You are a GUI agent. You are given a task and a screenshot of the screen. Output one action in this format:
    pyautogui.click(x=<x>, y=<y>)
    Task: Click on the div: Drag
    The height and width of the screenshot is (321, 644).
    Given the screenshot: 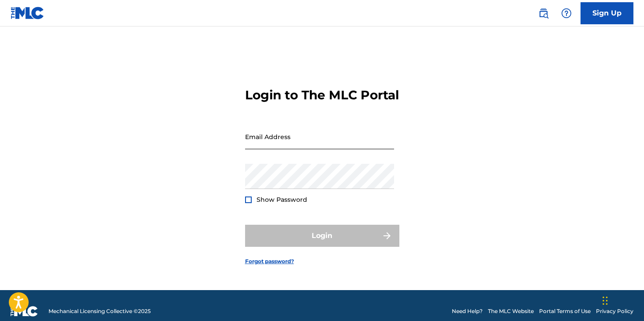 What is the action you would take?
    pyautogui.click(x=605, y=301)
    